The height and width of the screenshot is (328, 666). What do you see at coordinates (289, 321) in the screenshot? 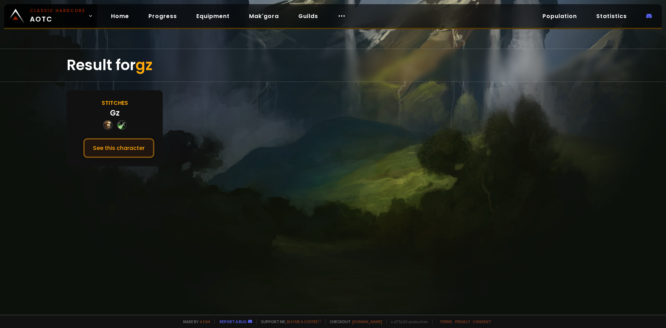
I see `span: Support me,` at bounding box center [289, 321].